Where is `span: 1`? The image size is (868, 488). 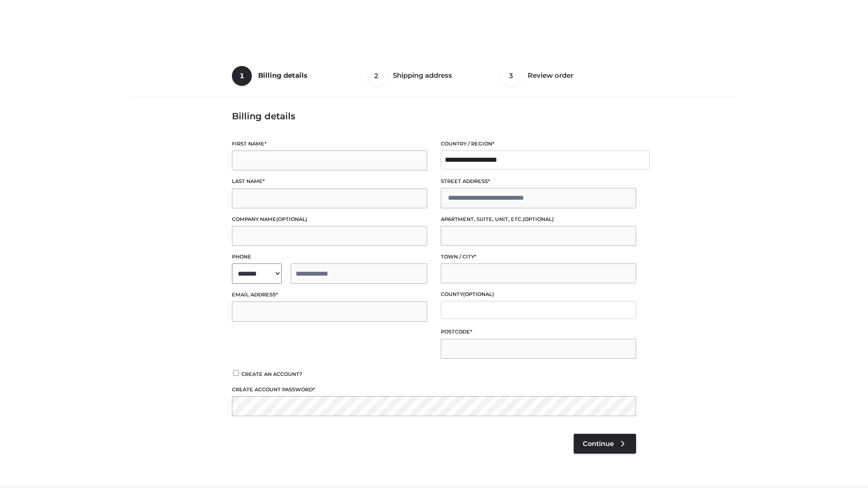 span: 1 is located at coordinates (241, 76).